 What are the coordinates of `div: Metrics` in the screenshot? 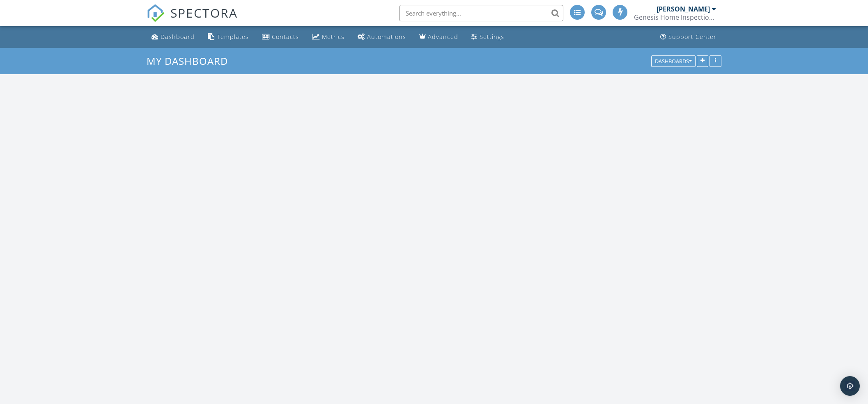 It's located at (333, 37).